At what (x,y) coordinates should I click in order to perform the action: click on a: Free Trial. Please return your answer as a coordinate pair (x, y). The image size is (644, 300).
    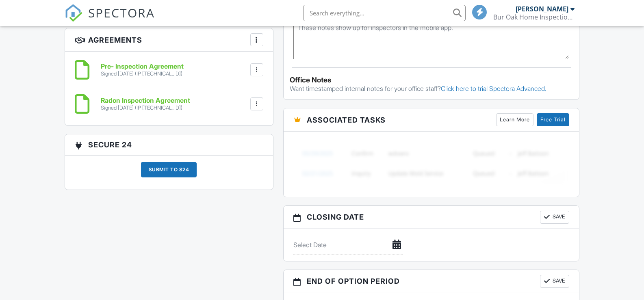
    Looking at the image, I should click on (553, 120).